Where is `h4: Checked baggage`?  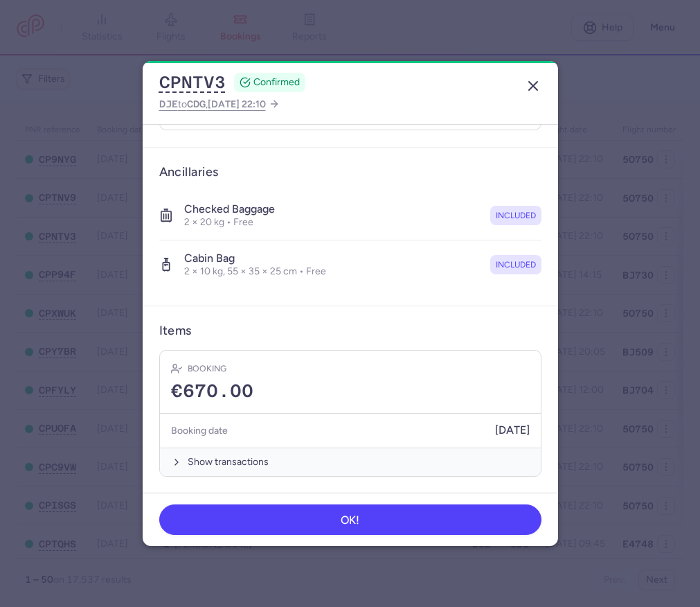
h4: Checked baggage is located at coordinates (229, 209).